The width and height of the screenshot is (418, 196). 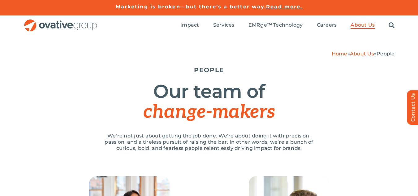 What do you see at coordinates (339, 54) in the screenshot?
I see `a: Home` at bounding box center [339, 54].